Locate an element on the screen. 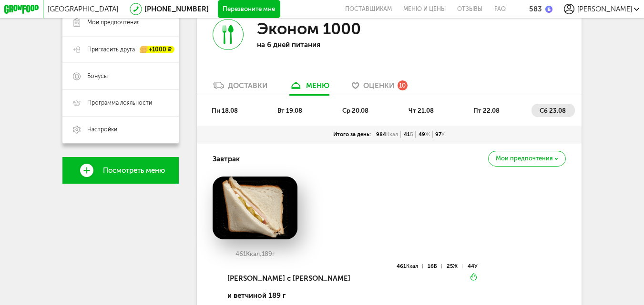 The height and width of the screenshot is (305, 644). a: Бонусы is located at coordinates (120, 76).